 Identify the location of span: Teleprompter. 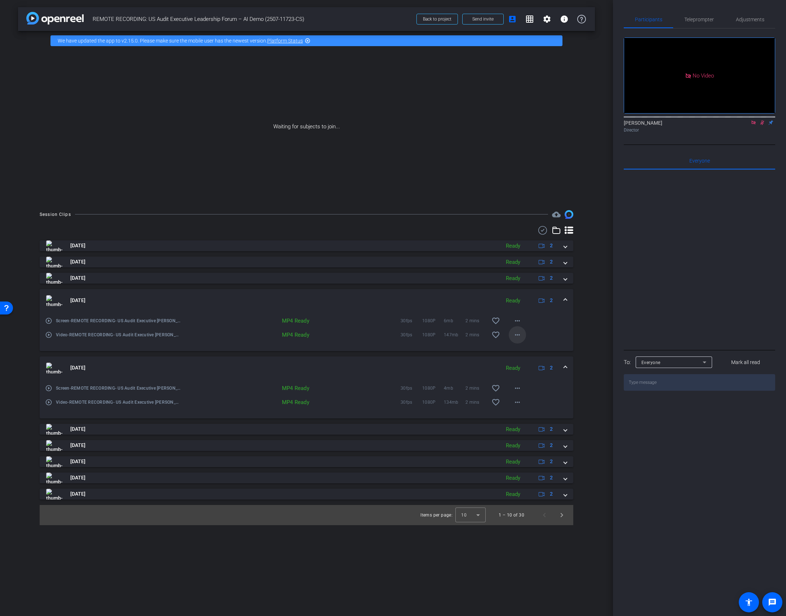
(699, 19).